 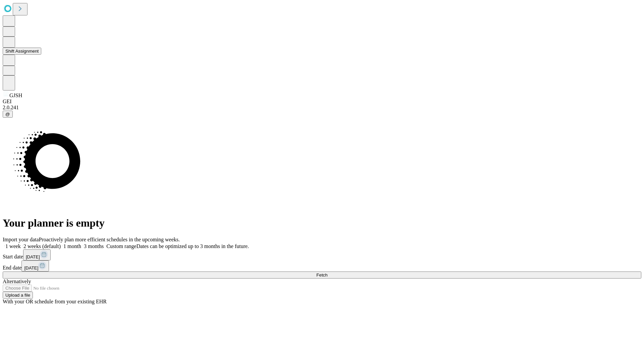 I want to click on span: Proactively plan more efficient schedules in the upcoming weeks., so click(x=109, y=240).